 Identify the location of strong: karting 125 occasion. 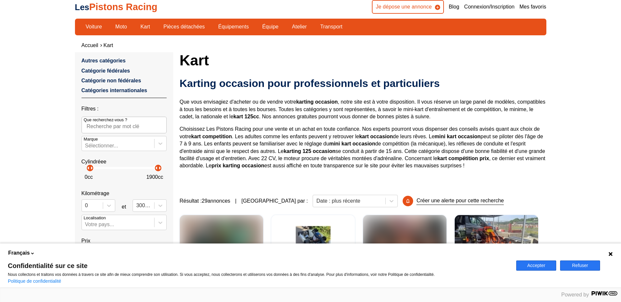
(309, 151).